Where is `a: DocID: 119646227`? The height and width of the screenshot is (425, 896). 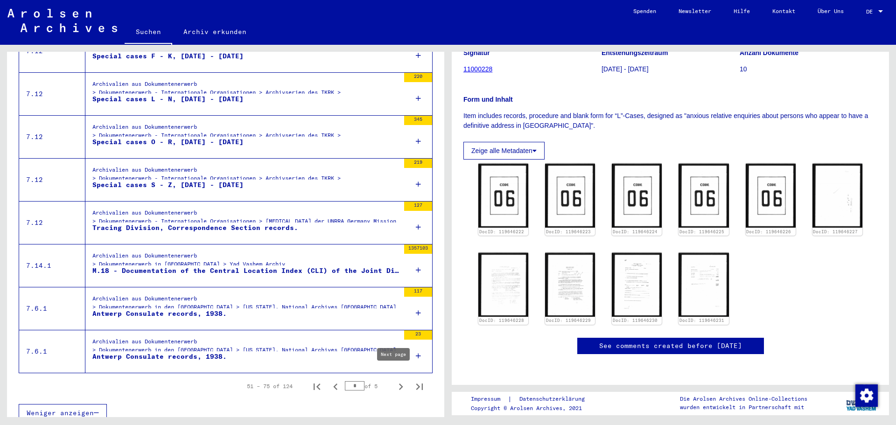
a: DocID: 119646227 is located at coordinates (835, 231).